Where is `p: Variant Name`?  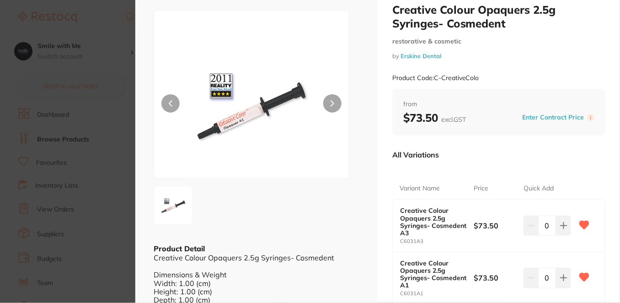
p: Variant Name is located at coordinates (420, 189).